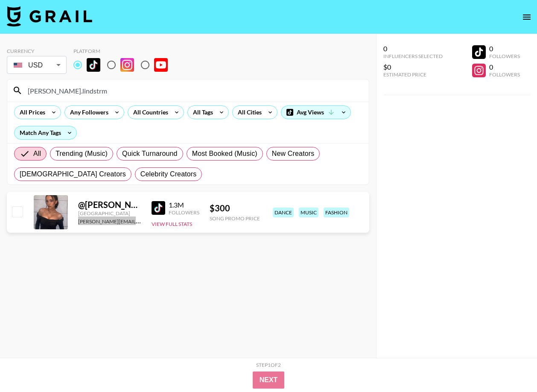  I want to click on div: $ 300, so click(235, 208).